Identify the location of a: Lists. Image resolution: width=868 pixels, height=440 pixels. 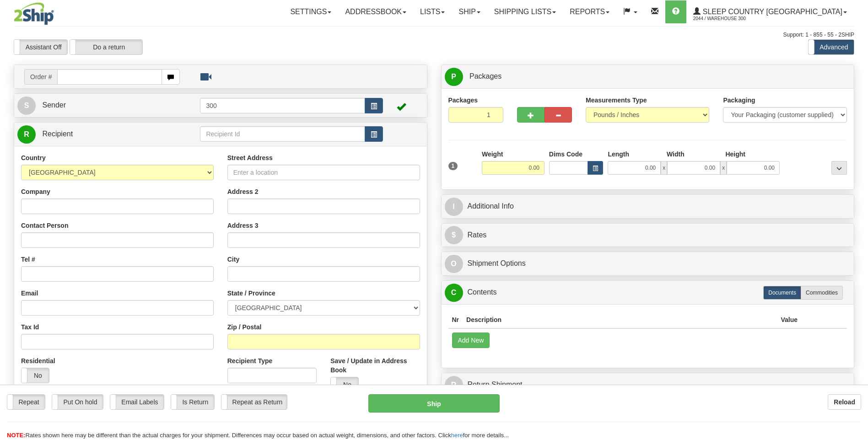
(432, 12).